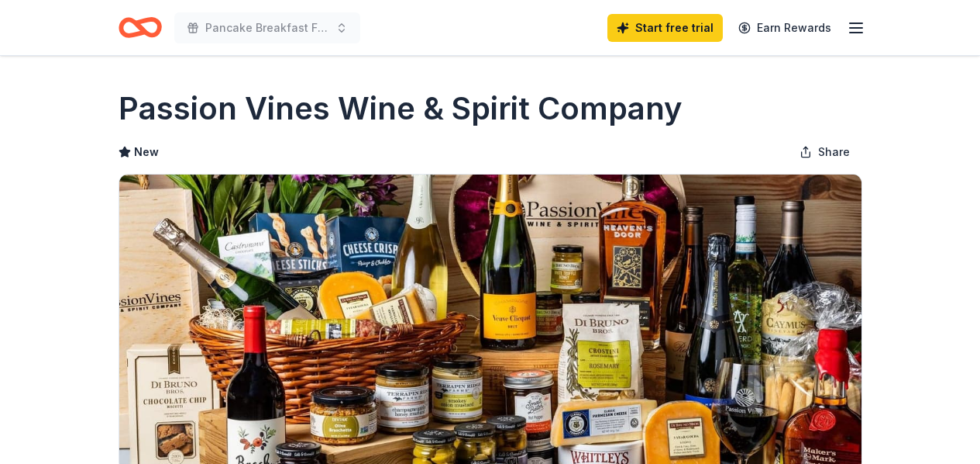  Describe the element at coordinates (267, 28) in the screenshot. I see `span: Pancake Breakfast Fundraiser` at that location.